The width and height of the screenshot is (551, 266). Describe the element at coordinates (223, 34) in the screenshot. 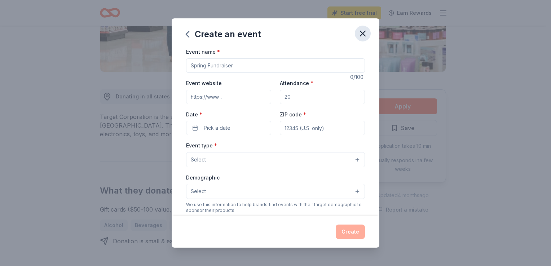

I see `div: Create an event` at that location.